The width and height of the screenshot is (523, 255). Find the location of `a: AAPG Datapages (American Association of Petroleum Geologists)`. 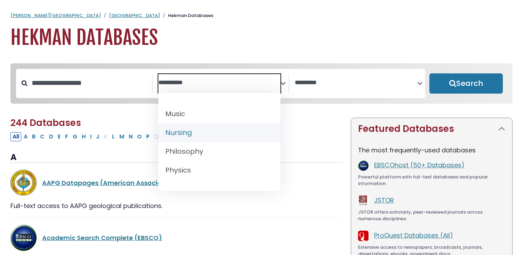

a: AAPG Datapages (American Association of Petroleum Geologists) is located at coordinates (150, 183).